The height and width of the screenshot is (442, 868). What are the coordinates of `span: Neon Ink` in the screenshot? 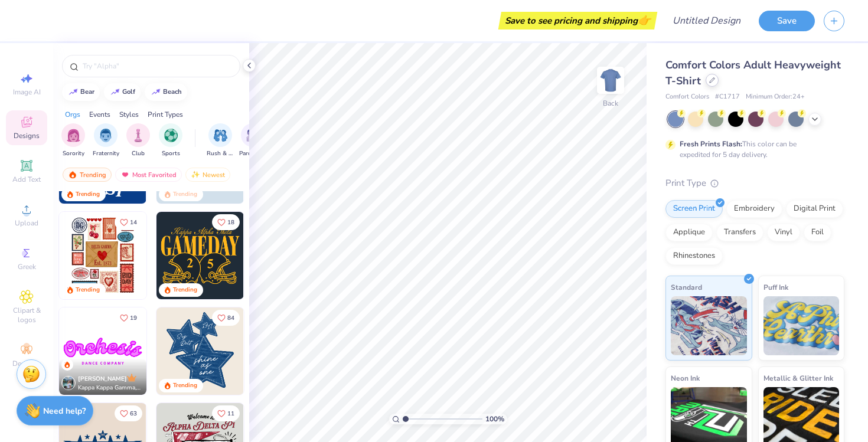 It's located at (685, 378).